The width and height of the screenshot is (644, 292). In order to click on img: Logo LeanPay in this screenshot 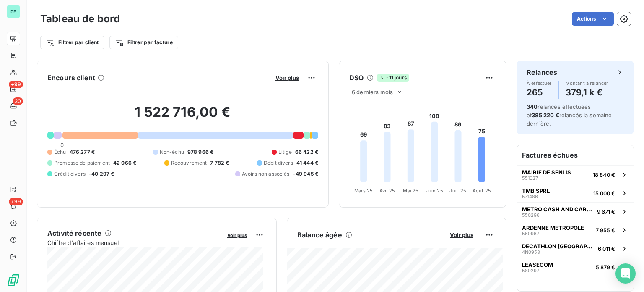, I will do `click(14, 280)`.